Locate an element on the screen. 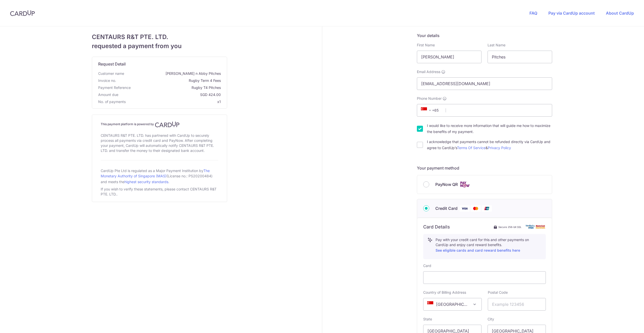 The width and height of the screenshot is (644, 333). a: Terms Of Service is located at coordinates (471, 148).